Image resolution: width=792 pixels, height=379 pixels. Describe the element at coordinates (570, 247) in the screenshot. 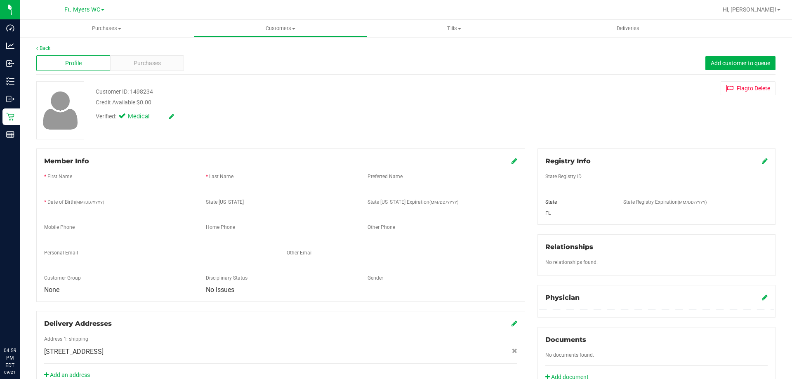

I see `span: Relationships` at that location.